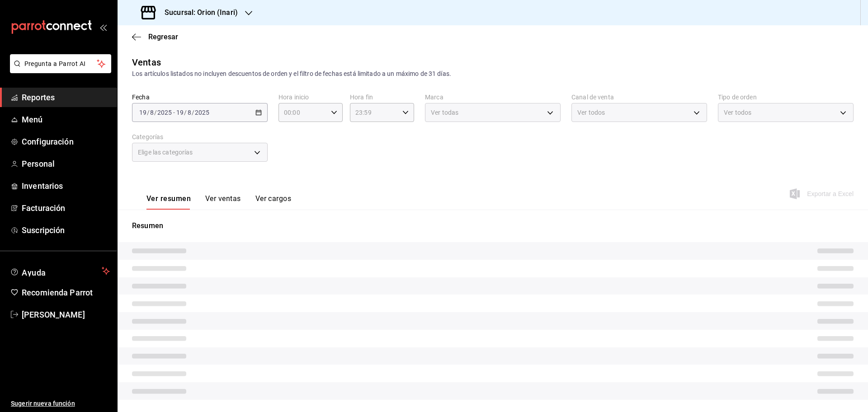 This screenshot has height=412, width=868. Describe the element at coordinates (66, 293) in the screenshot. I see `span: Recomienda Parrot` at that location.